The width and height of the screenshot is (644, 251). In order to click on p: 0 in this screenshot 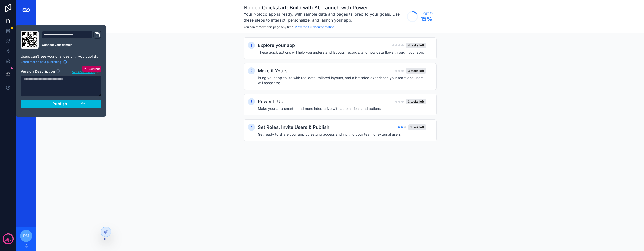, I will do `click(8, 238)`.